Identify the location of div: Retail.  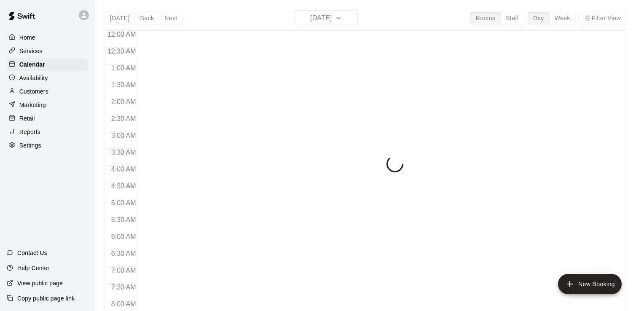
(47, 118).